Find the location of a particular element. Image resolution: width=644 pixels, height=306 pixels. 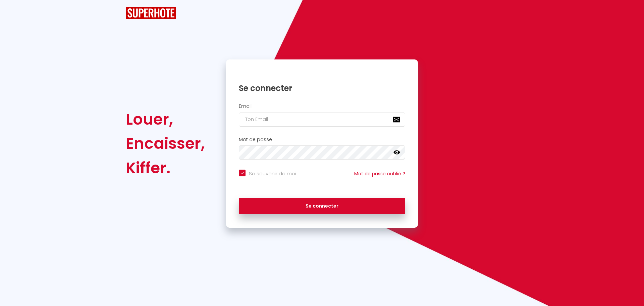

h2: Email is located at coordinates (322, 106).